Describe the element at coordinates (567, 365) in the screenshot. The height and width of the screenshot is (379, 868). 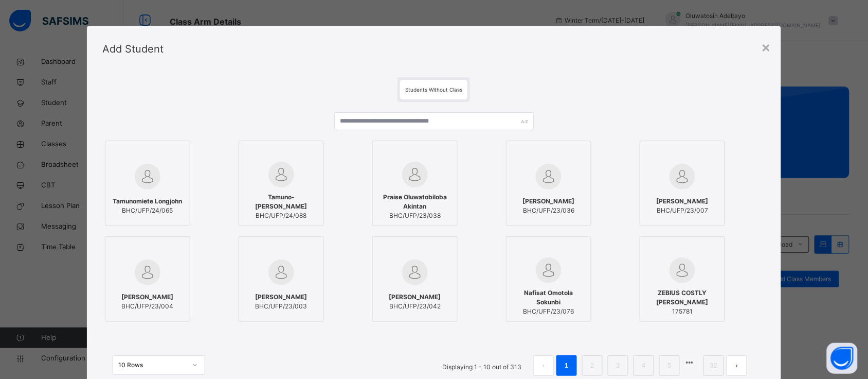
I see `a: 1` at that location.